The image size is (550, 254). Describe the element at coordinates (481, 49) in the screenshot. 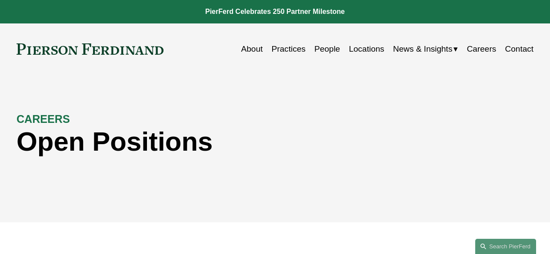

I see `a: Careers` at that location.